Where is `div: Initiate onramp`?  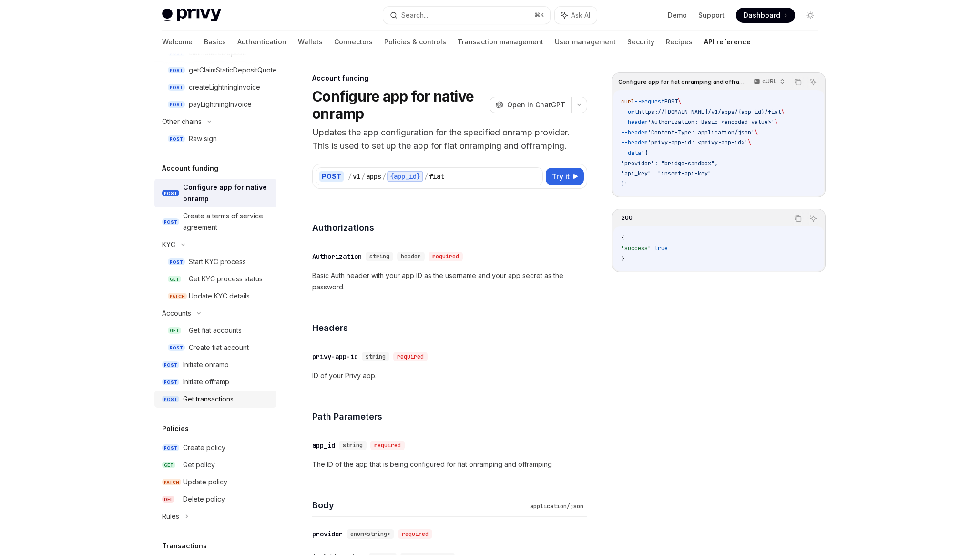
div: Initiate onramp is located at coordinates (206, 365).